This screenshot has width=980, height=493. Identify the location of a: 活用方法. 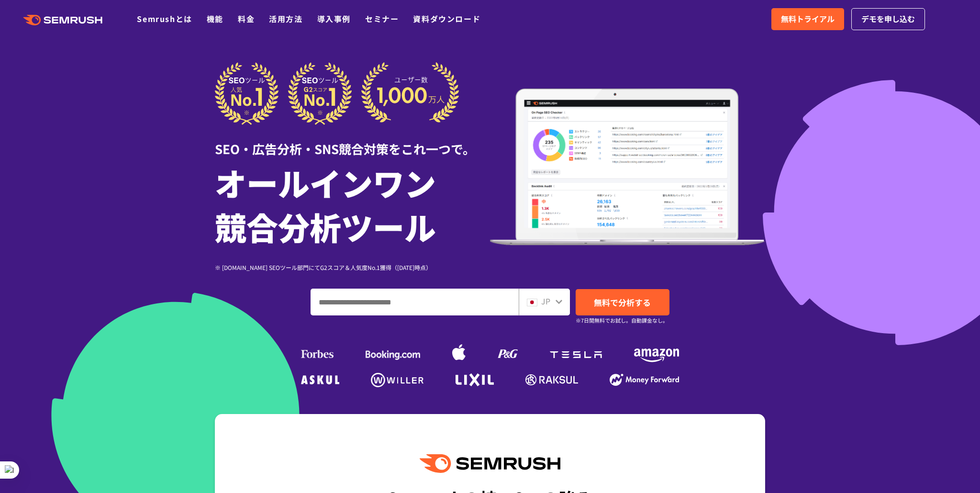
(286, 19).